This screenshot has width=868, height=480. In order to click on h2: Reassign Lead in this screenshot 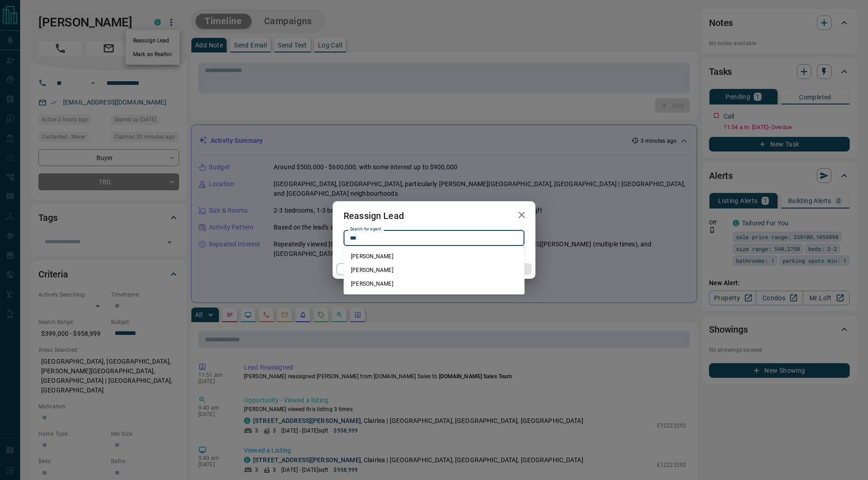, I will do `click(374, 216)`.